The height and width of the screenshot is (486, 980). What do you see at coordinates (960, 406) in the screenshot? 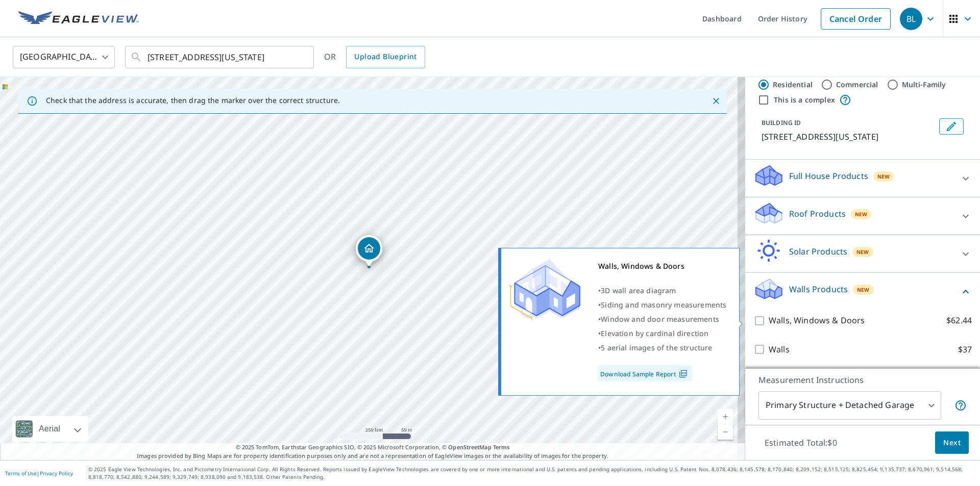
I see `span: Your report will include the primary structure and a detached garage if one exists.` at bounding box center [960, 406].